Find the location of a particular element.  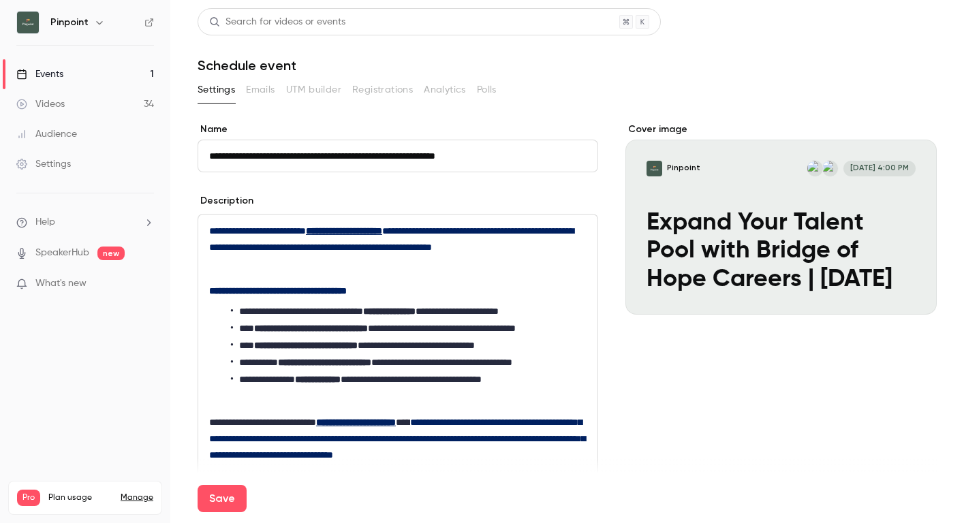

button: Save is located at coordinates (222, 499).